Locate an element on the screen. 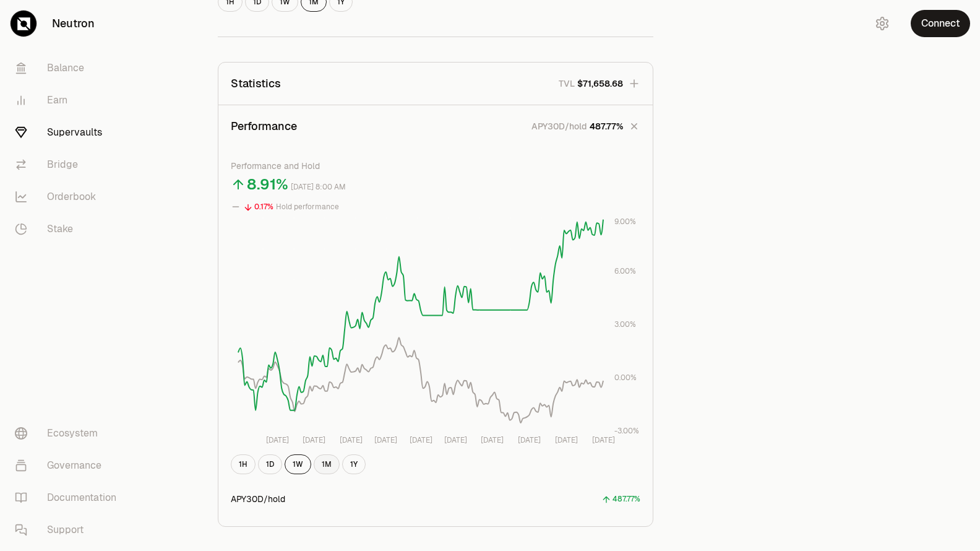 This screenshot has width=980, height=551. a: Stake is located at coordinates (69, 229).